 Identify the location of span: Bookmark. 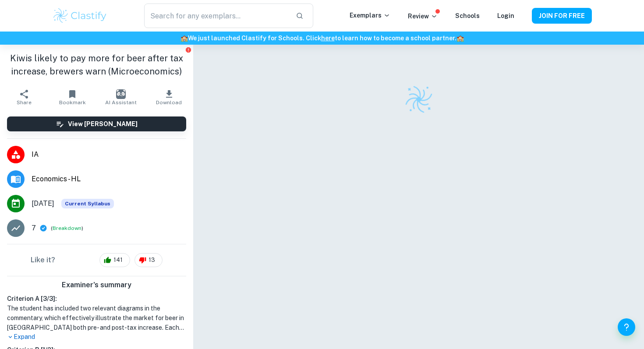
(73, 103).